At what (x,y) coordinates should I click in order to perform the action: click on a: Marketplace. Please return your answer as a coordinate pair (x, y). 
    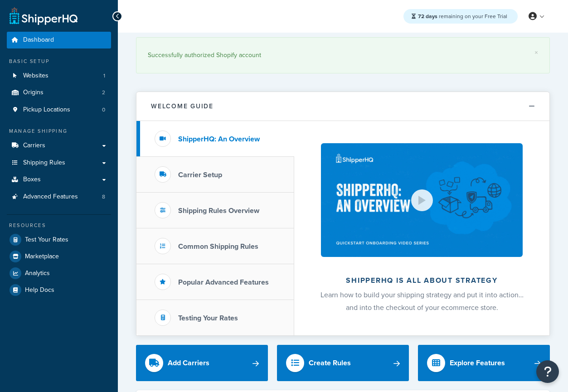
    Looking at the image, I should click on (59, 256).